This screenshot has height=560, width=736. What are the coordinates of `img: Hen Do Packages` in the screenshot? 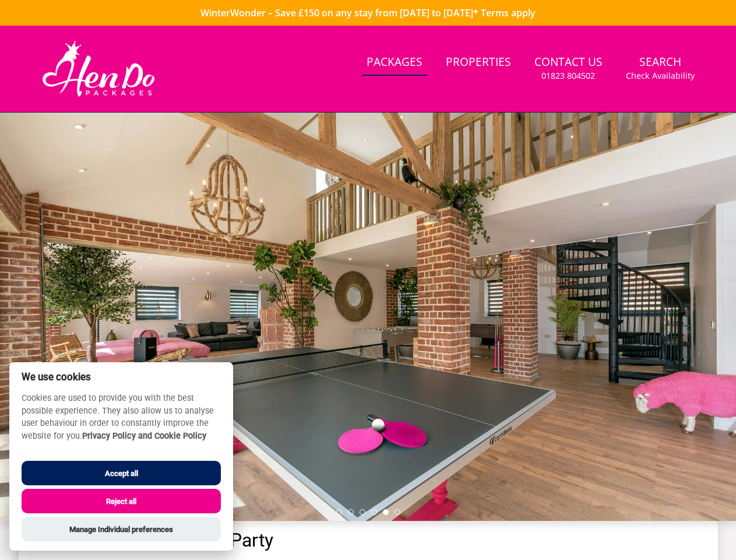 It's located at (98, 69).